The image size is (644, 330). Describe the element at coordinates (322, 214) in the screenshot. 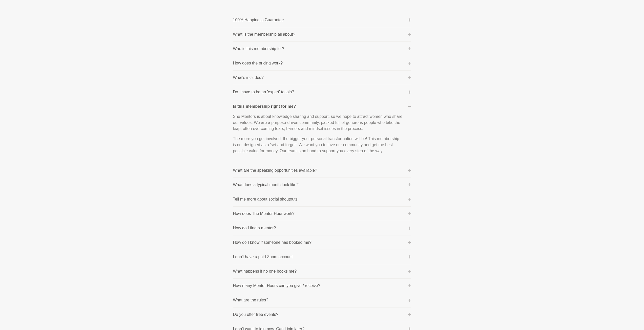

I see `button: How does The Mentor Hour work?` at that location.